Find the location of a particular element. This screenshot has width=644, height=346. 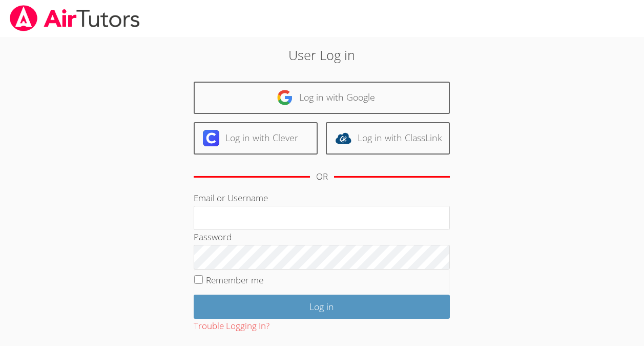

img: clever-logo-6eab21bc6e7a338710f1a6ff85c0baf02591cd810cc4098c63d3a4b26e2feb20.svg is located at coordinates (211, 138).